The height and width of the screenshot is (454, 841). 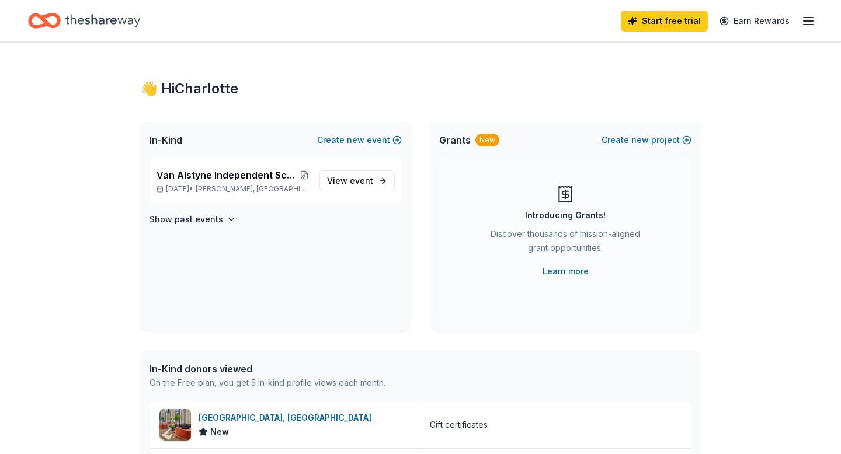 I want to click on button: Createnewevent, so click(x=359, y=140).